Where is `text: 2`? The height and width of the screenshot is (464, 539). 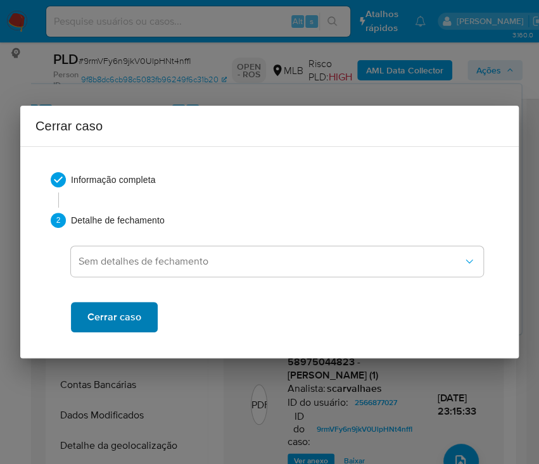
text: 2 is located at coordinates (58, 220).